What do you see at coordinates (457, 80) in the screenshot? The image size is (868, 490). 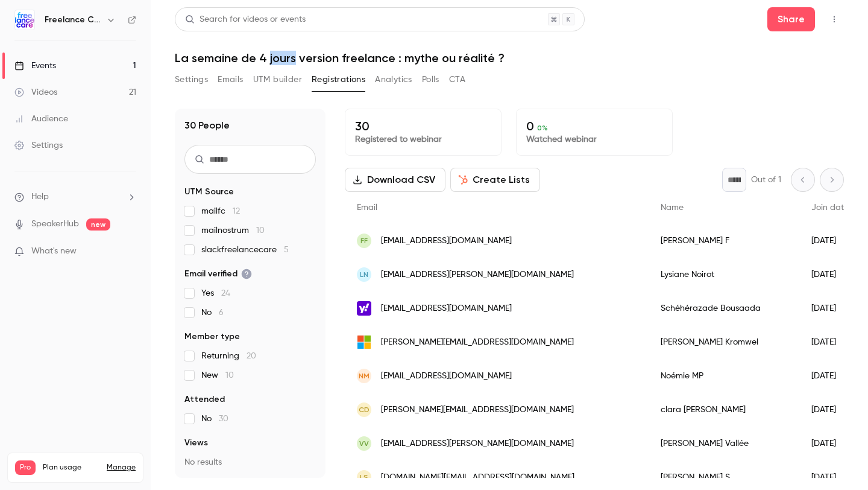 I see `button: CTA` at bounding box center [457, 80].